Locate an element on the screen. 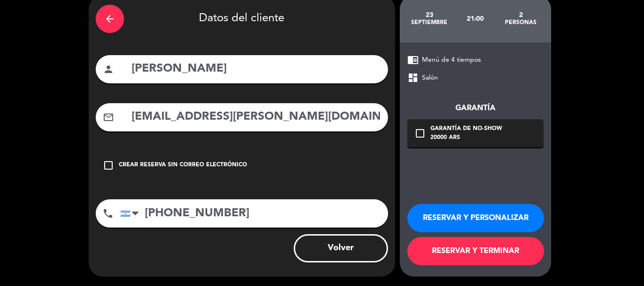 The image size is (644, 286). button: Volver is located at coordinates (341, 248).